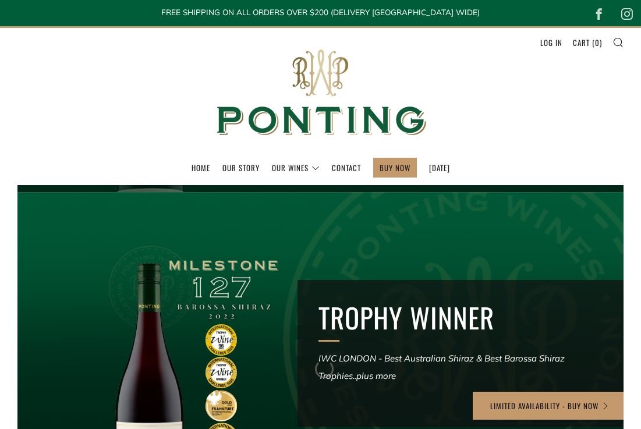  What do you see at coordinates (550, 406) in the screenshot?
I see `a: LIMITED AVAILABILITY - BUY NOW` at bounding box center [550, 406].